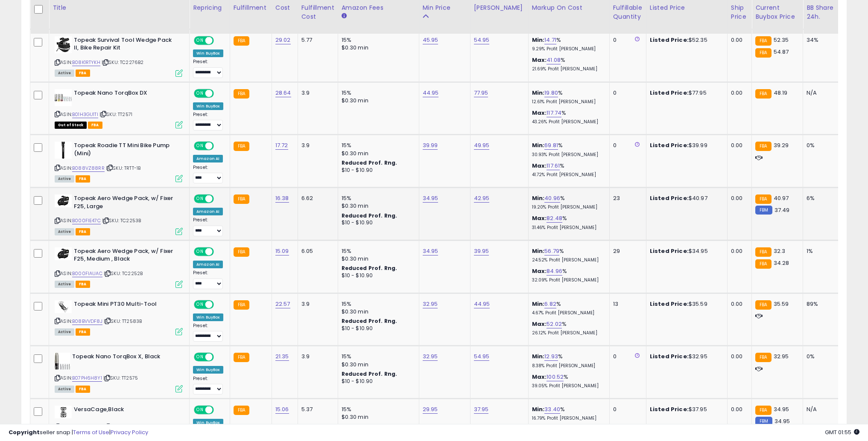  I want to click on a: 117.74, so click(554, 113).